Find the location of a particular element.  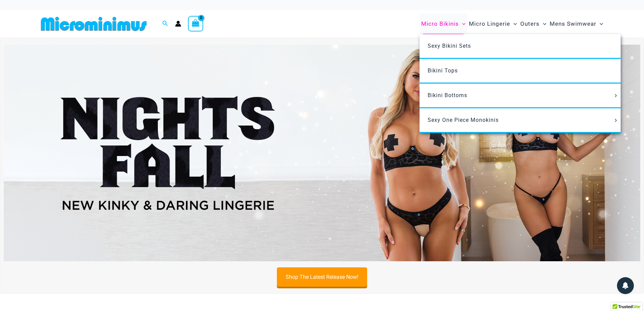

a: Bikini Tops is located at coordinates (520, 71).